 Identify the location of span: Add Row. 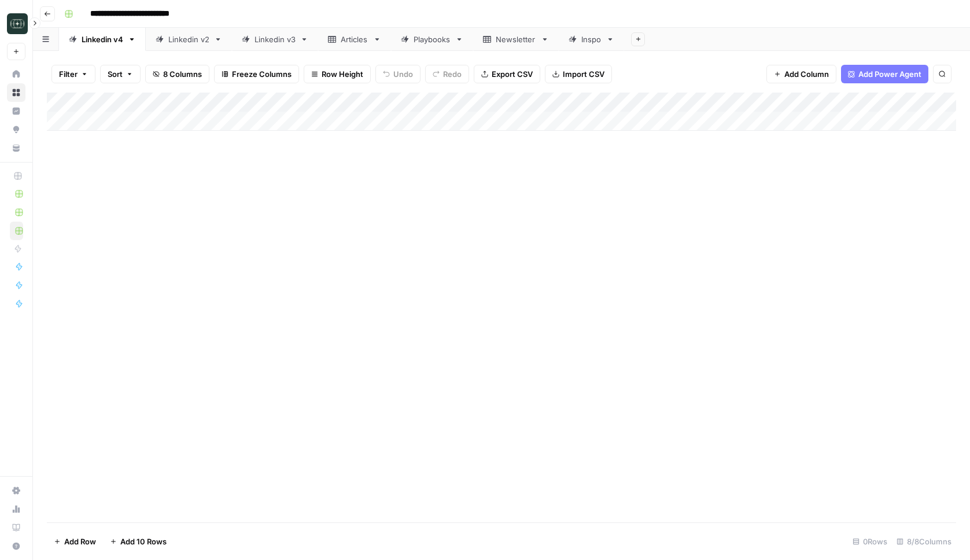
(80, 541).